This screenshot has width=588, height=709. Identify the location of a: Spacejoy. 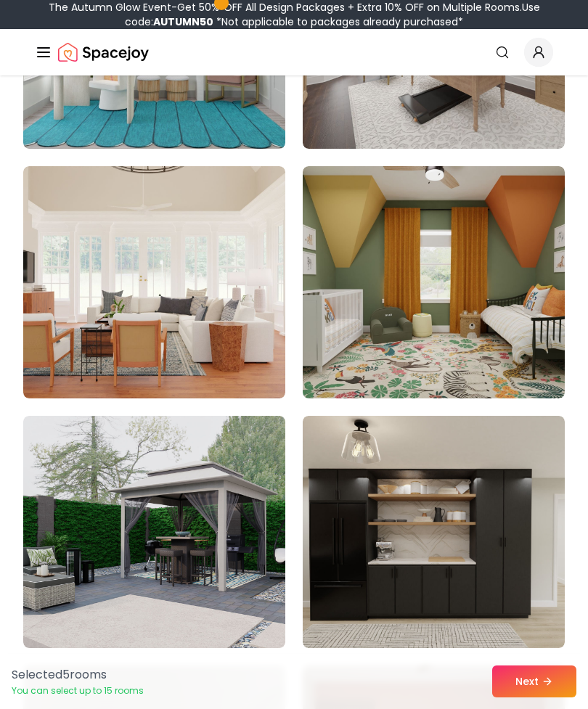
(103, 53).